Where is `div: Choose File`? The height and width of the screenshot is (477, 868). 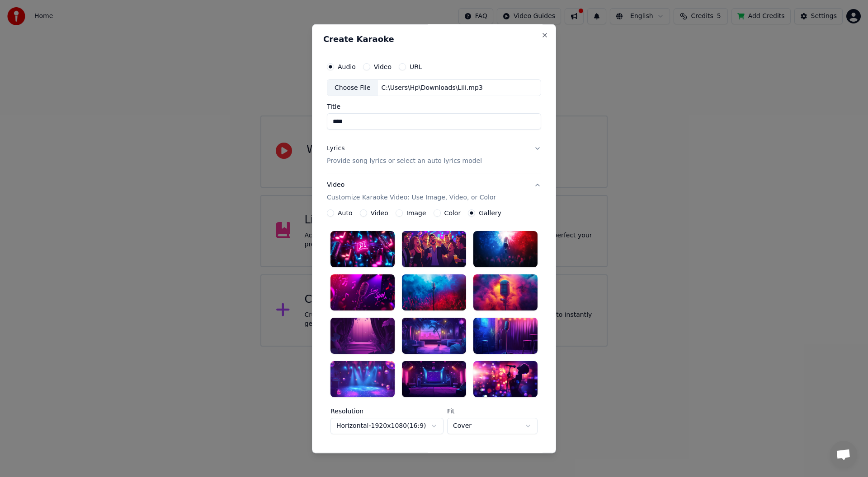 div: Choose File is located at coordinates (352, 88).